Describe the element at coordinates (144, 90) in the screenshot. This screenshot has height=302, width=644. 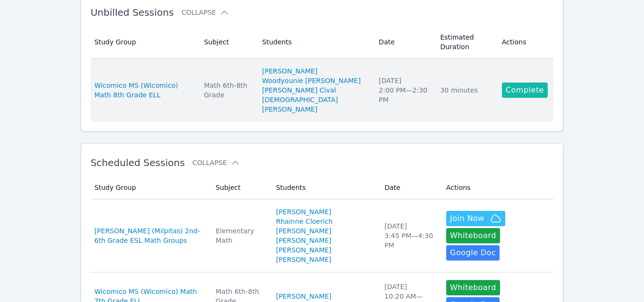
I see `span: Wicomico MS (Wicomico) Math 8th Grade ELL` at that location.